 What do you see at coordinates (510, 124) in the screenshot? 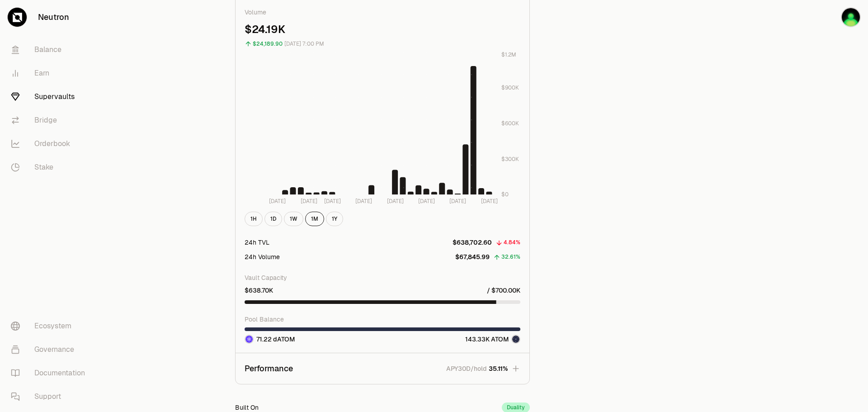
I see `tspan: $600K` at bounding box center [510, 124].